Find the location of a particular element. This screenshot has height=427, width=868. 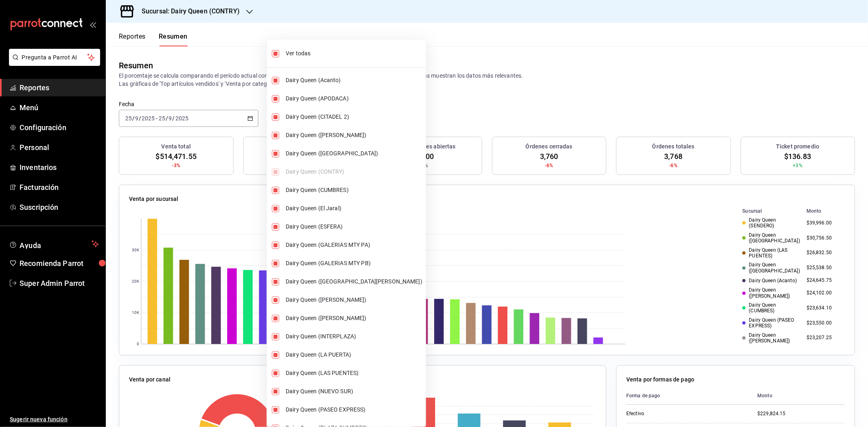

span: Dairy Queen (APODACA) is located at coordinates (354, 99).